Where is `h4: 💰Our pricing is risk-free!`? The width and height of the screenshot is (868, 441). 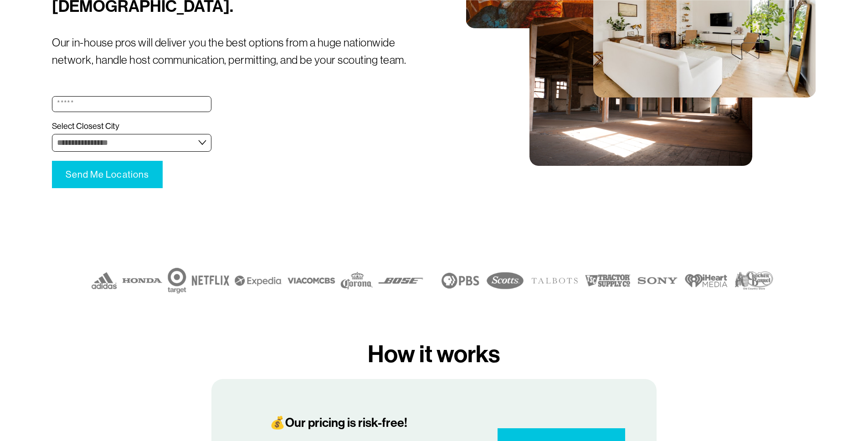
h4: 💰Our pricing is risk-free! is located at coordinates (338, 423).